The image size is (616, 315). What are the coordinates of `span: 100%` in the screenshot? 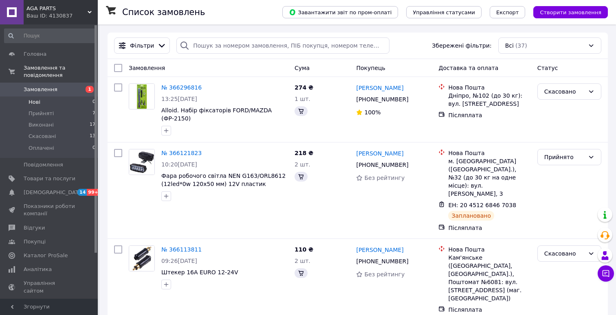 It's located at (372, 112).